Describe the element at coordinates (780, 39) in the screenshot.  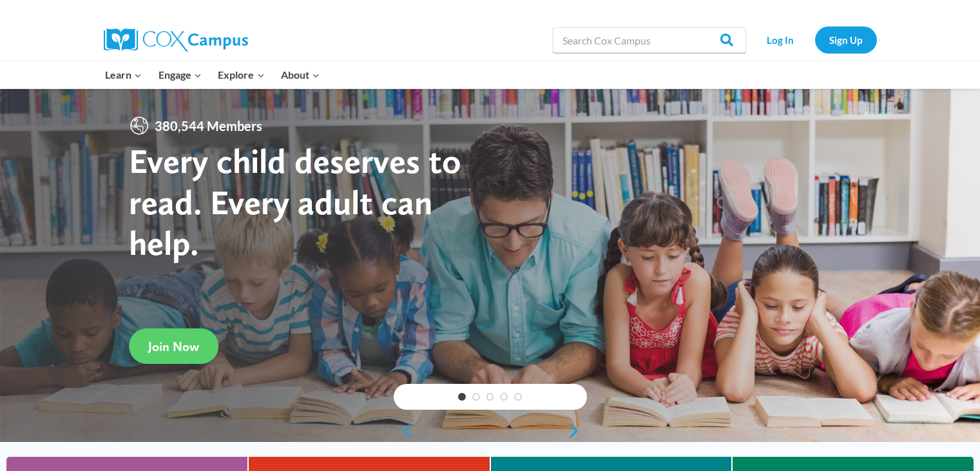
I see `a: Log In` at that location.